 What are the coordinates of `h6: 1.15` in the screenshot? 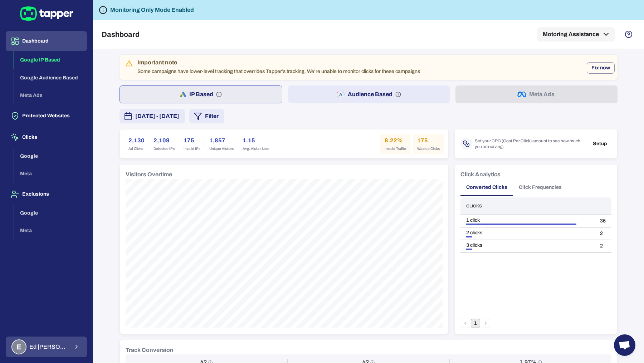 It's located at (256, 141).